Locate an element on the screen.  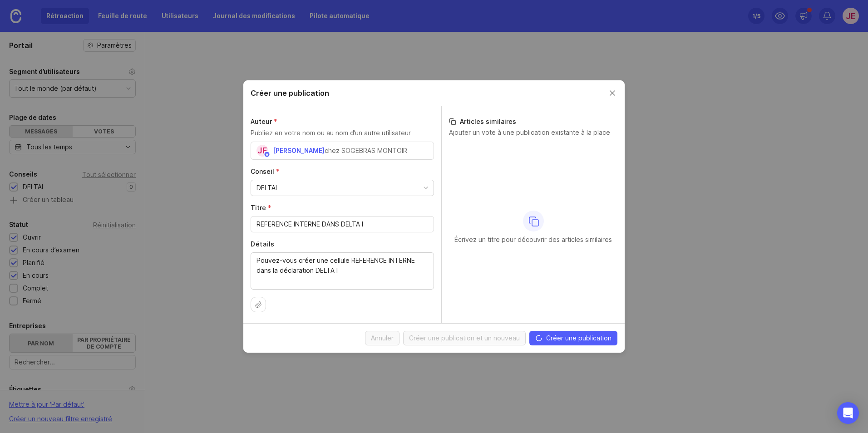
input: Titre court et descriptif is located at coordinates (342, 224).